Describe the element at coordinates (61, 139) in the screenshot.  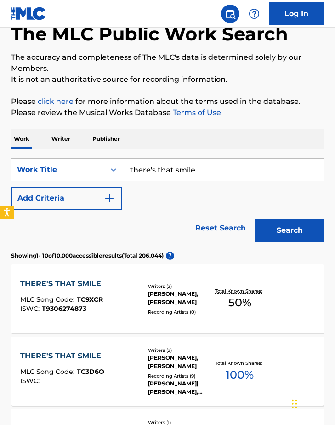
I see `p: Writer` at that location.